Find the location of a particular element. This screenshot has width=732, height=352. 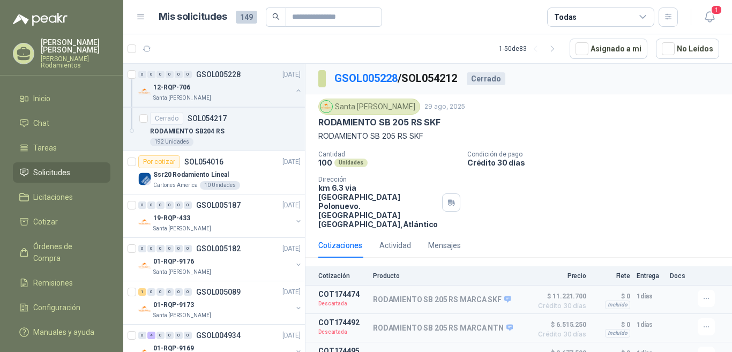

p: RODAMIENTO SB 205 RS SKF is located at coordinates (518, 136).